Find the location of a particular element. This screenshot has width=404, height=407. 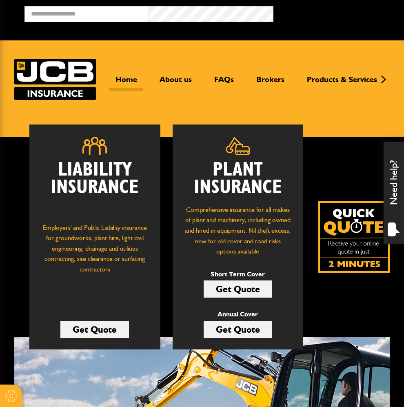

p: Annual Cover is located at coordinates (238, 314).